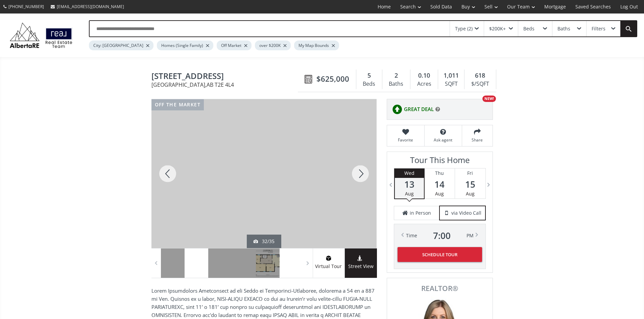  I want to click on div: 0.10, so click(424, 76).